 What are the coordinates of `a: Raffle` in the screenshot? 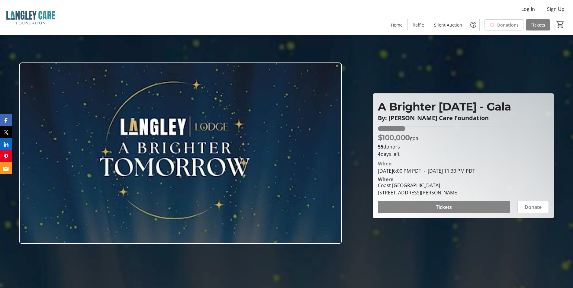 It's located at (418, 25).